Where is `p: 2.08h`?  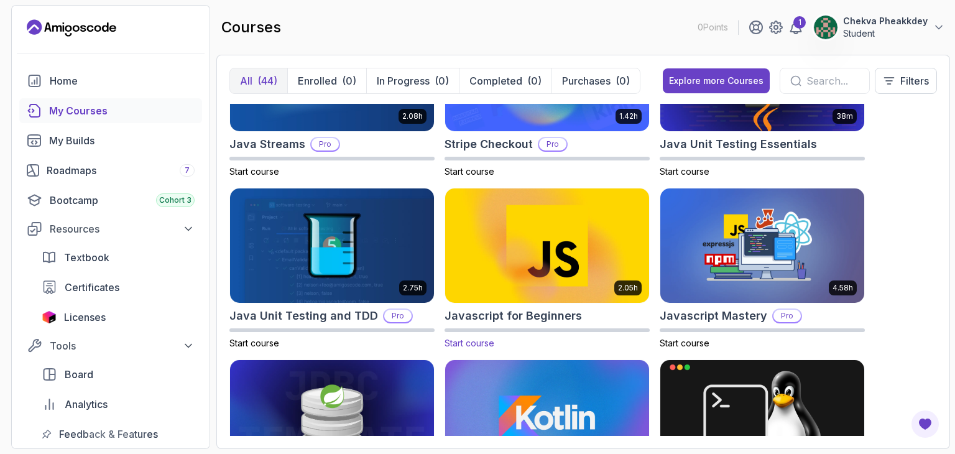
p: 2.08h is located at coordinates (412, 116).